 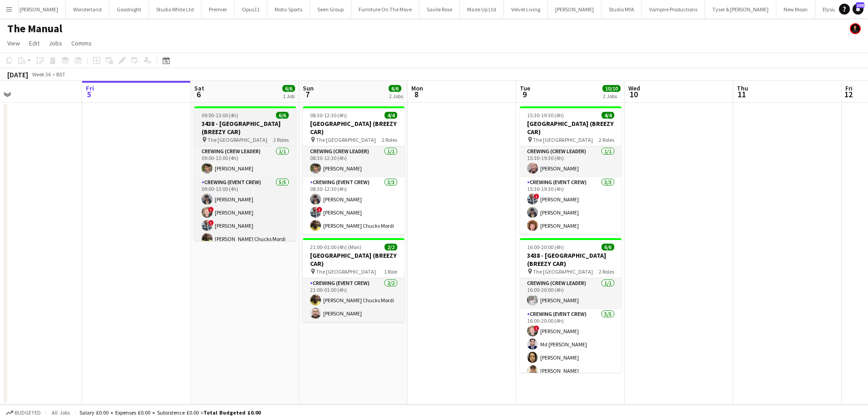 What do you see at coordinates (742, 94) in the screenshot?
I see `span: 11` at bounding box center [742, 94].